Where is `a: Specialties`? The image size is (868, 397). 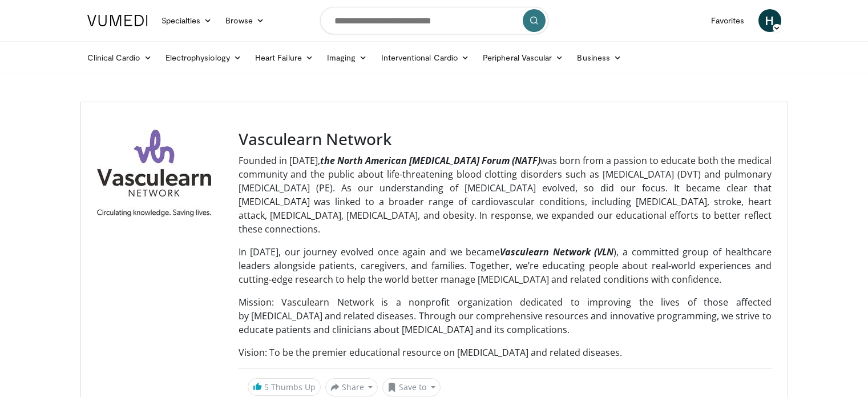
a: Specialties is located at coordinates (187, 20).